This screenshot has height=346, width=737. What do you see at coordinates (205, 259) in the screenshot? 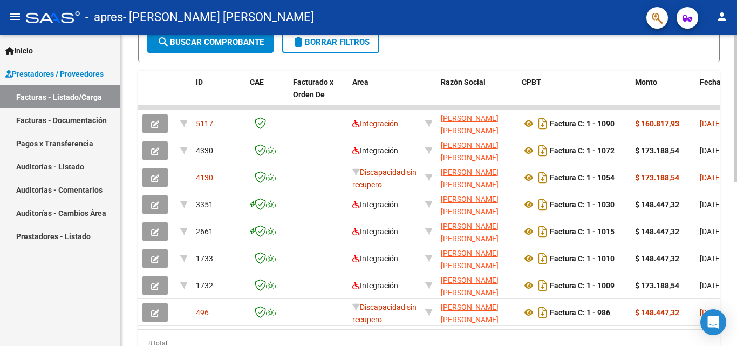
I see `span: 1733` at bounding box center [205, 259].